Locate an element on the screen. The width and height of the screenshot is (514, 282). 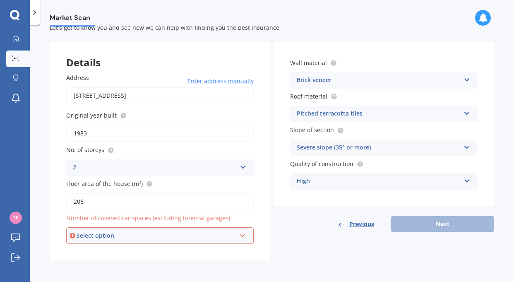
span: Let's get to know you and see how we can help with finding you the best insurance is located at coordinates (164, 27).